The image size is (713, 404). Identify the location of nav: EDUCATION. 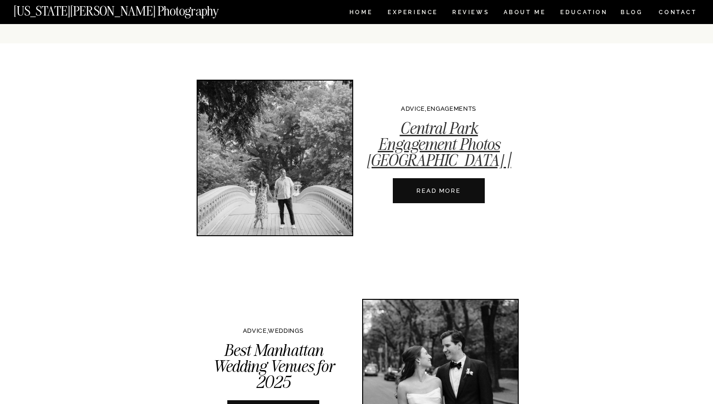
(584, 13).